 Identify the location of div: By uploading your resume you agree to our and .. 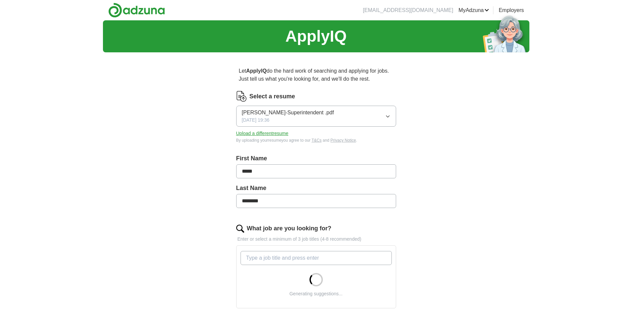
(316, 140).